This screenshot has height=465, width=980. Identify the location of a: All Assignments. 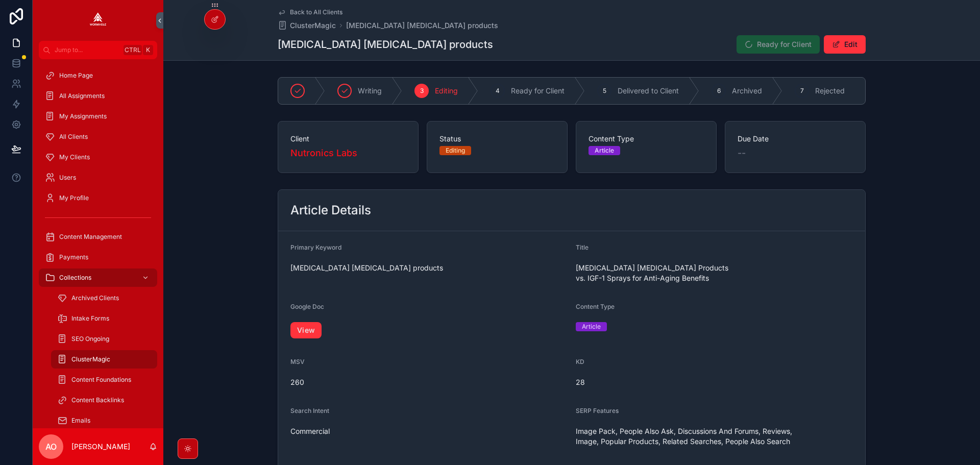
(98, 96).